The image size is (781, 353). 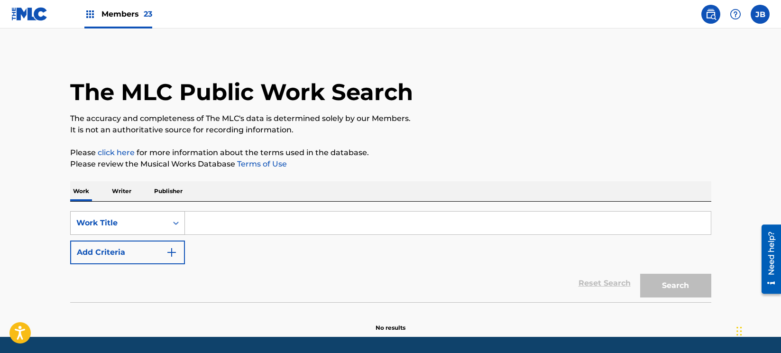 What do you see at coordinates (116, 152) in the screenshot?
I see `a: click here` at bounding box center [116, 152].